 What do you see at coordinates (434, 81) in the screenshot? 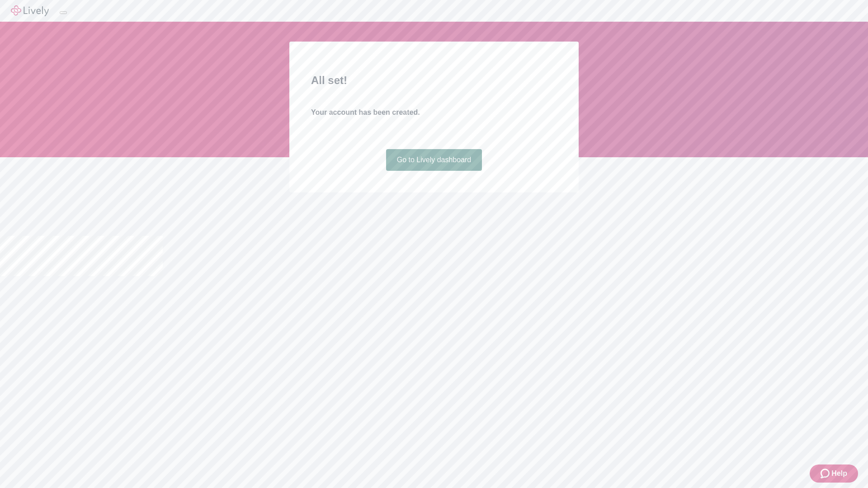
I see `h2: All set!` at bounding box center [434, 81].